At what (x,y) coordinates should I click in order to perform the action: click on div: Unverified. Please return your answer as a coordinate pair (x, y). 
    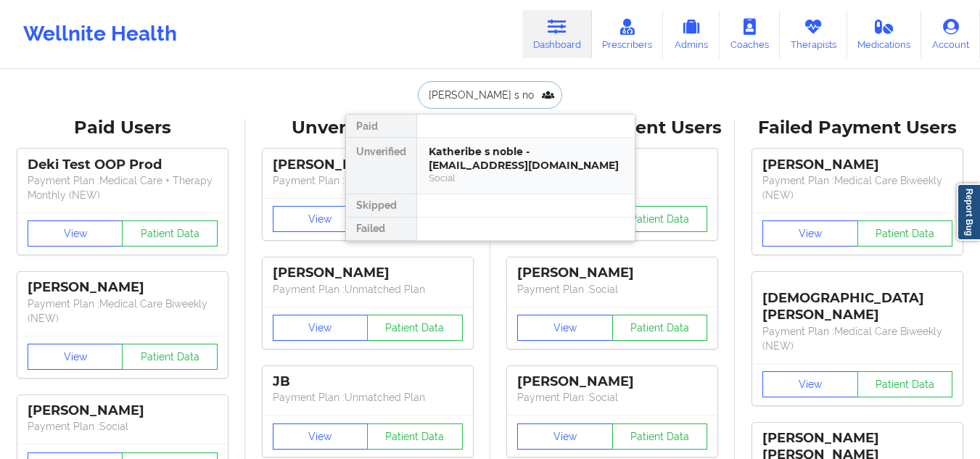
    Looking at the image, I should click on (381, 166).